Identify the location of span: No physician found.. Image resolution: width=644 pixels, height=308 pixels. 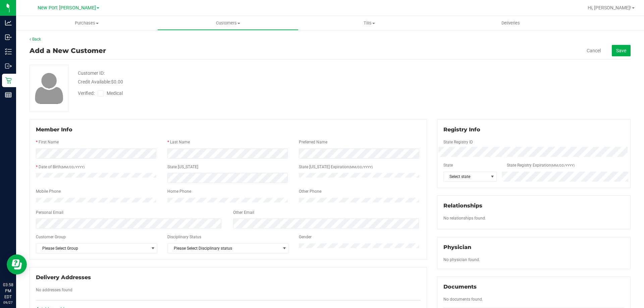
(461, 260).